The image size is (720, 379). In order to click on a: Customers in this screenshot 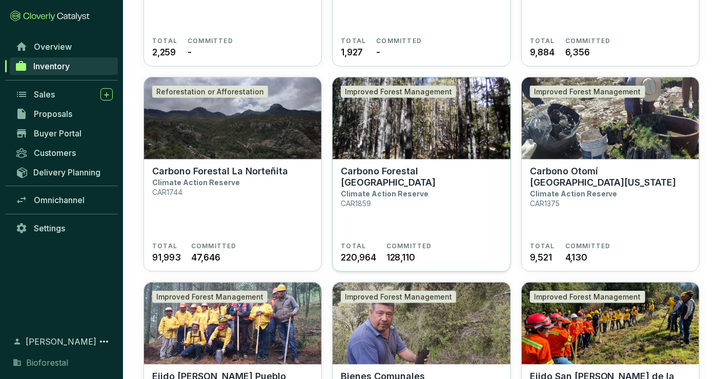, I will do `click(64, 153)`.